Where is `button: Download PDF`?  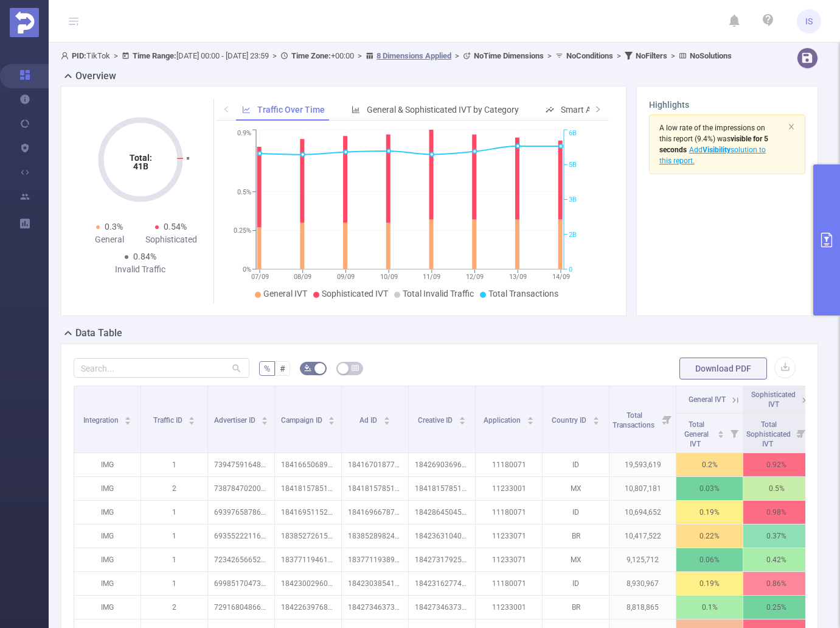
button: Download PDF is located at coordinates (724, 368).